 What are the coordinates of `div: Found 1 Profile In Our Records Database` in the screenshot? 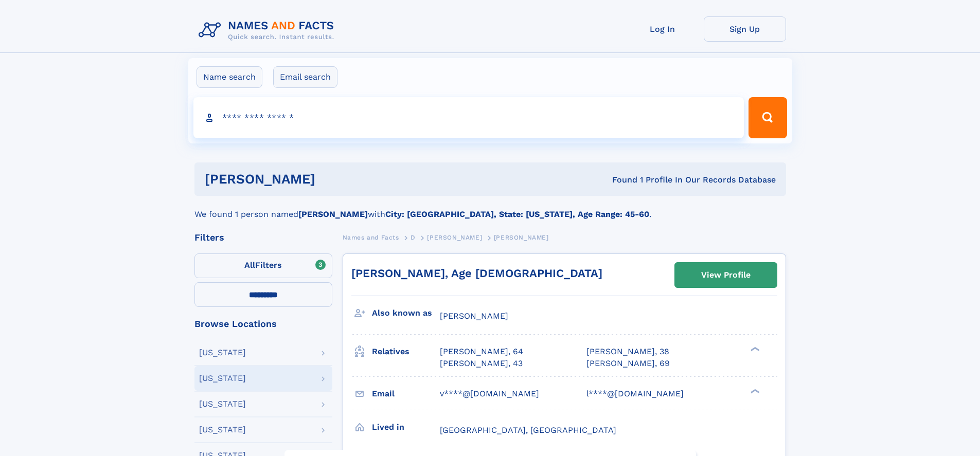 It's located at (619, 180).